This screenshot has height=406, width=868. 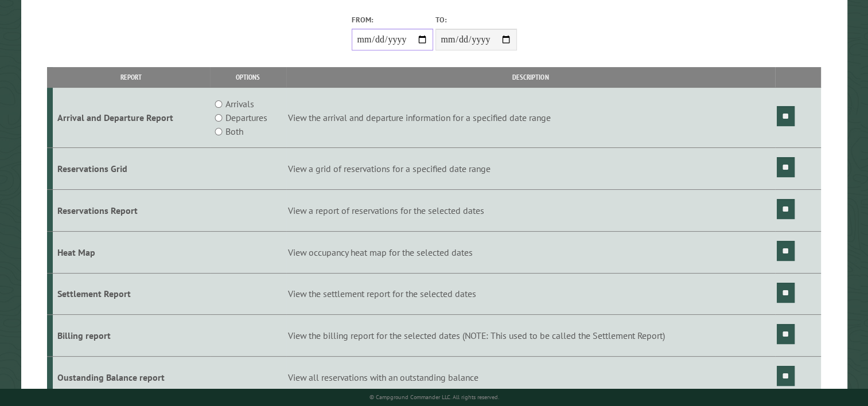 What do you see at coordinates (531, 118) in the screenshot?
I see `td: View the arrival and departure information for a specified date range` at bounding box center [531, 118].